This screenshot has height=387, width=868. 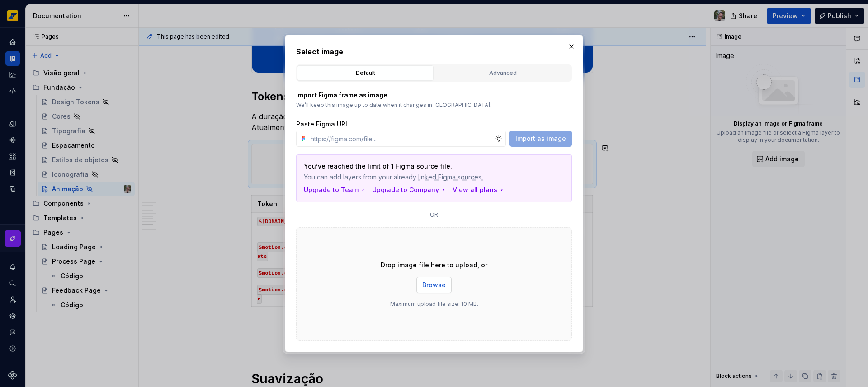 What do you see at coordinates (434, 95) in the screenshot?
I see `p: Import Figma frame as image` at bounding box center [434, 95].